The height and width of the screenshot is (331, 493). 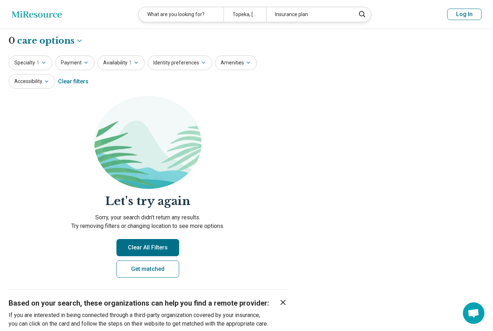 I want to click on button: Care options, so click(x=50, y=41).